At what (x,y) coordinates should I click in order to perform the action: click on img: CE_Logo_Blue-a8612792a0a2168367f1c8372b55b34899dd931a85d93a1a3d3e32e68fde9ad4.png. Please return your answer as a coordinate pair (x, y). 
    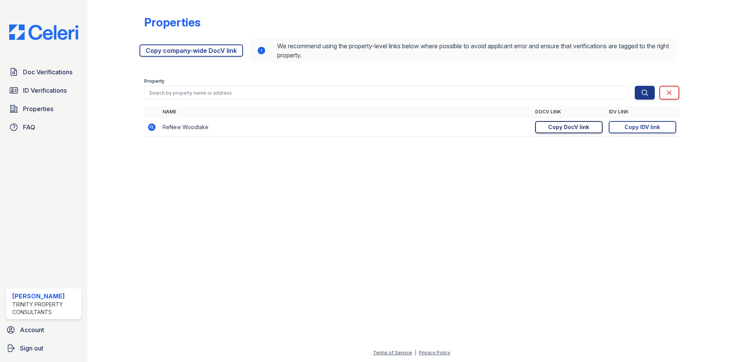
    Looking at the image, I should click on (44, 32).